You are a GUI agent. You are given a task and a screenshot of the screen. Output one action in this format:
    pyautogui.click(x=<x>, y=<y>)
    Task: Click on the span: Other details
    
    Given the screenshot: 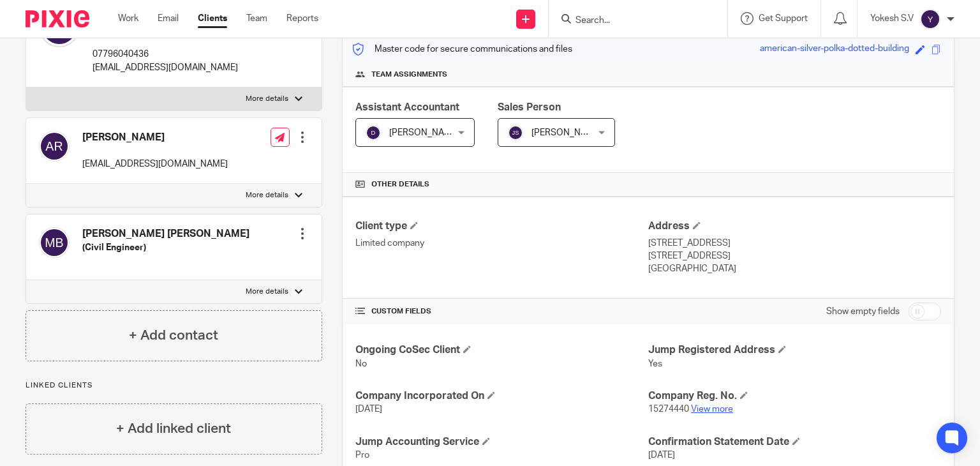 What is the action you would take?
    pyautogui.click(x=400, y=184)
    